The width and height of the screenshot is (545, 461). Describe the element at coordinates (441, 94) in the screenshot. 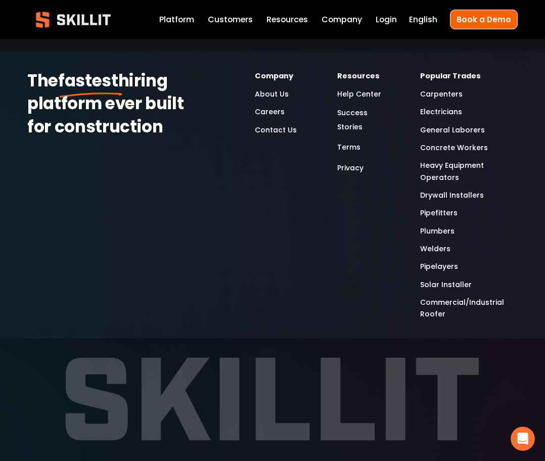

I see `a: Carpenters` at that location.